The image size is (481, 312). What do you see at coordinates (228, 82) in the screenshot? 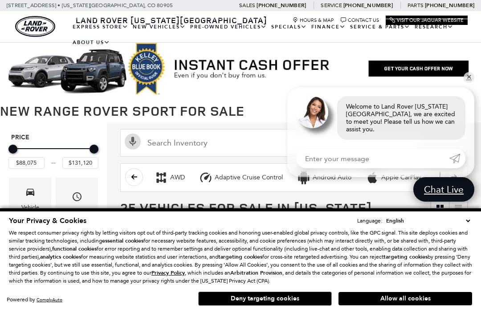
I see `span: Go to slide 4` at bounding box center [228, 82].